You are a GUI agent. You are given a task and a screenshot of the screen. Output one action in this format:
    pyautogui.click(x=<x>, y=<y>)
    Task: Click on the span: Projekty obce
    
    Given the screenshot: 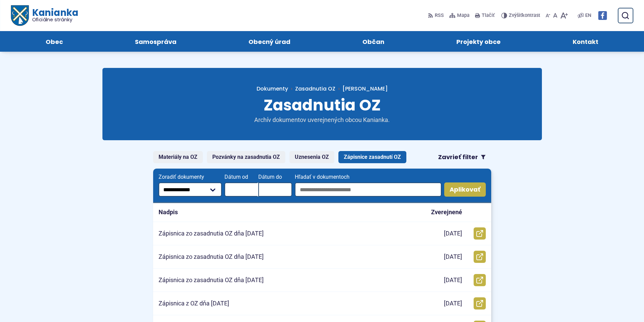 What is the action you would take?
    pyautogui.click(x=478, y=41)
    